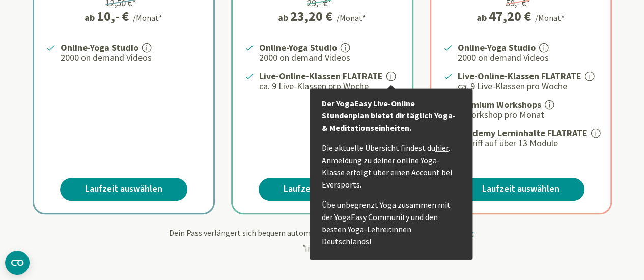  I want to click on p: 1 Workshop pro Monat, so click(528, 115).